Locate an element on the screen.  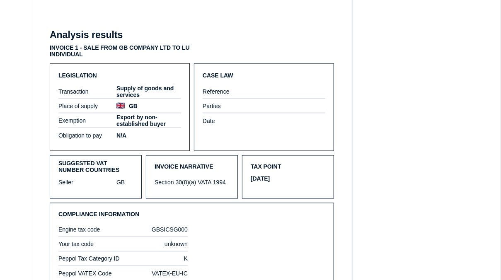
label: Exemption is located at coordinates (87, 121).